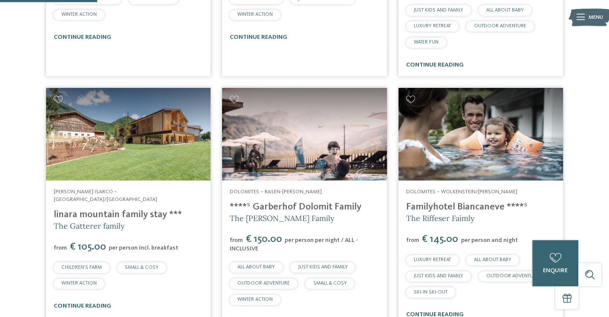  I want to click on span: The Riffeser Faimly, so click(440, 218).